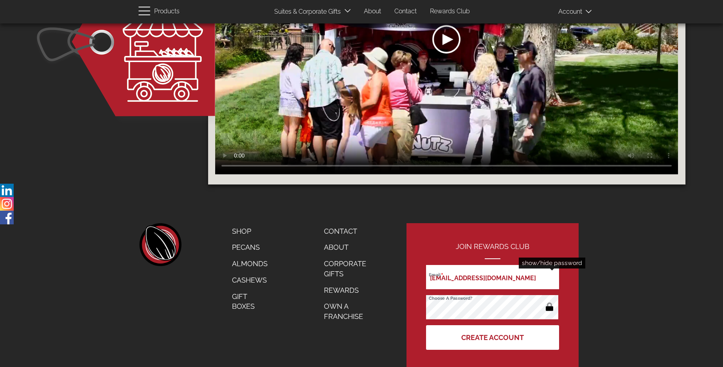  Describe the element at coordinates (350, 269) in the screenshot. I see `a: Corporate Gifts` at that location.